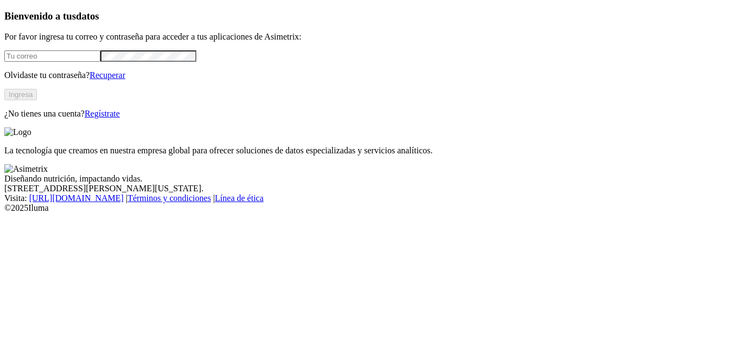 This screenshot has height=343, width=741. What do you see at coordinates (26, 169) in the screenshot?
I see `img: Asimetrix` at bounding box center [26, 169].